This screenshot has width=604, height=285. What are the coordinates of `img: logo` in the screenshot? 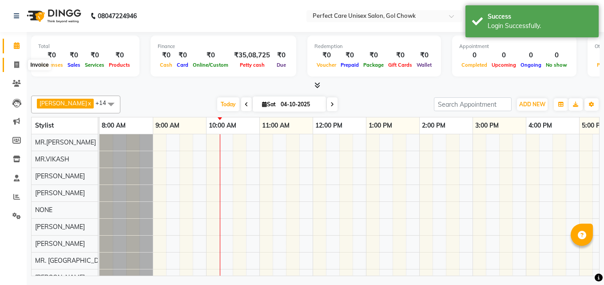 It's located at (53, 16).